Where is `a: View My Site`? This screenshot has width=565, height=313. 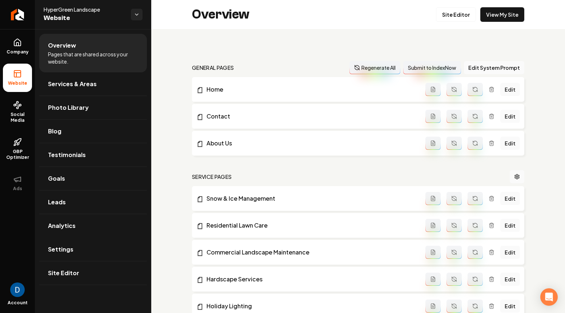
a: View My Site is located at coordinates (502, 15).